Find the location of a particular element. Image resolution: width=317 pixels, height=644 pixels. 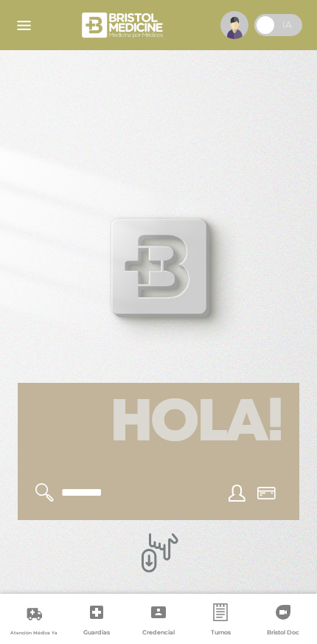

span: Atención Médica Ya is located at coordinates (34, 634).